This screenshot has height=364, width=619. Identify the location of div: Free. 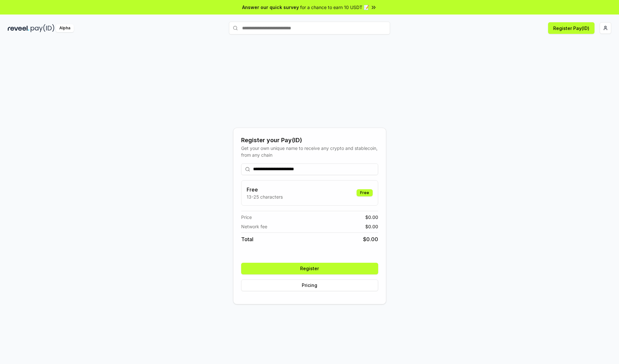
(365, 193).